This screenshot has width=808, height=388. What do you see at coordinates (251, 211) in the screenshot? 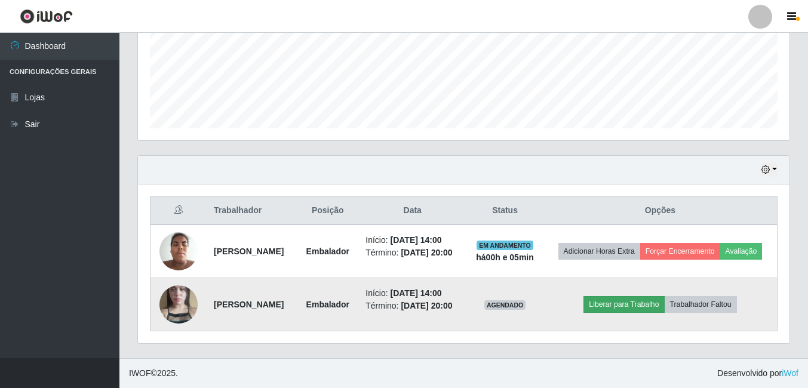
I see `th: Trabalhador` at bounding box center [251, 211].